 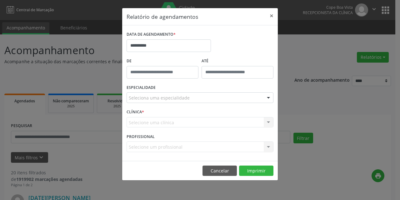 What do you see at coordinates (135, 112) in the screenshot?
I see `label: CLÍNICA` at bounding box center [135, 112].